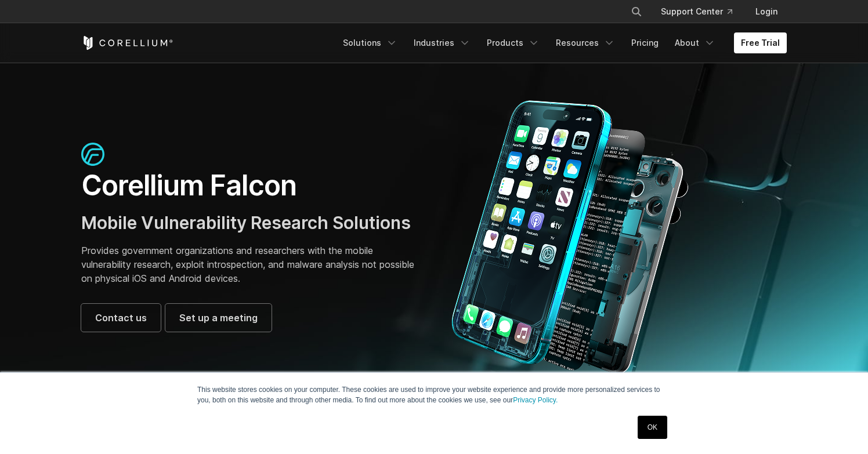 The height and width of the screenshot is (454, 868). What do you see at coordinates (637, 12) in the screenshot?
I see `button: Search` at bounding box center [637, 12].